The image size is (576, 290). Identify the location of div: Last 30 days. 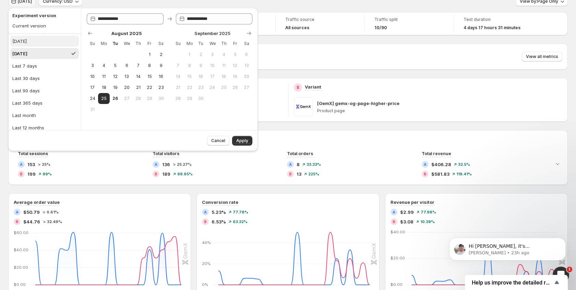
(26, 78).